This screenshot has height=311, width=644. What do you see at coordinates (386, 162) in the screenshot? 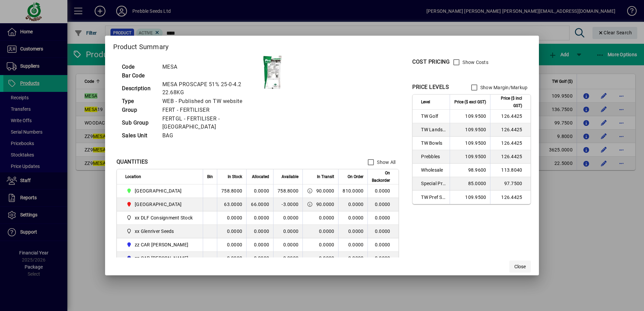
I see `label: Show All` at bounding box center [386, 162].